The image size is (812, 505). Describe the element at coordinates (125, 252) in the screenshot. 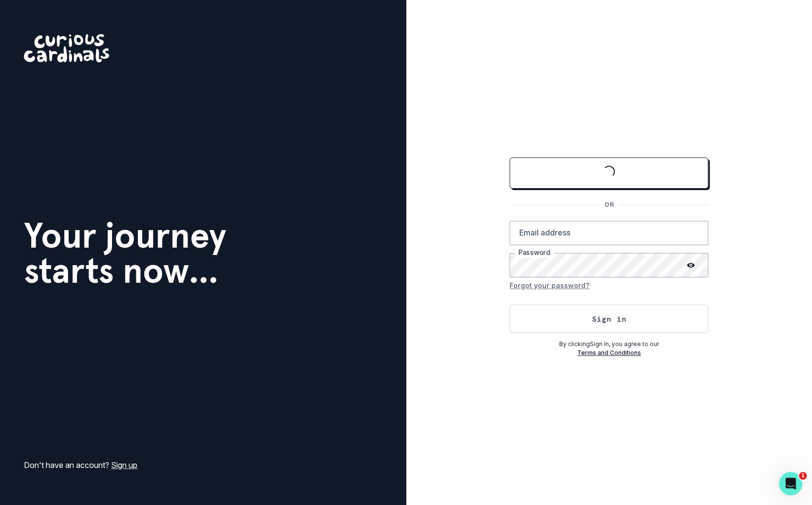

I see `h1: Your journey starts now...` at that location.